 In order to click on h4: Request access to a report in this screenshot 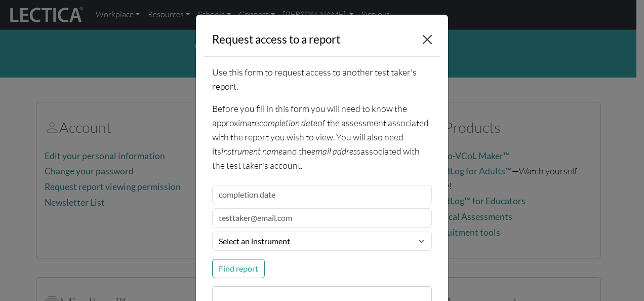, I will do `click(276, 40)`.